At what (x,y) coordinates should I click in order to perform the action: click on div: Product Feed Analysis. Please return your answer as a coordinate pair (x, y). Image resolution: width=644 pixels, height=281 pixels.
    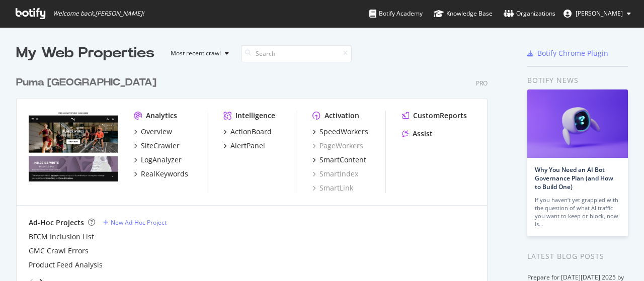
    Looking at the image, I should click on (65, 265).